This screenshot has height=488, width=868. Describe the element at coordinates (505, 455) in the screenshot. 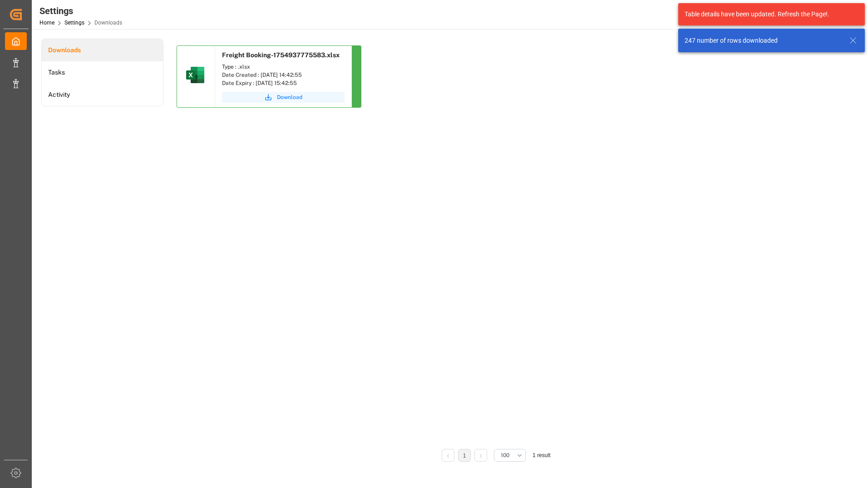

I see `span: 100` at that location.